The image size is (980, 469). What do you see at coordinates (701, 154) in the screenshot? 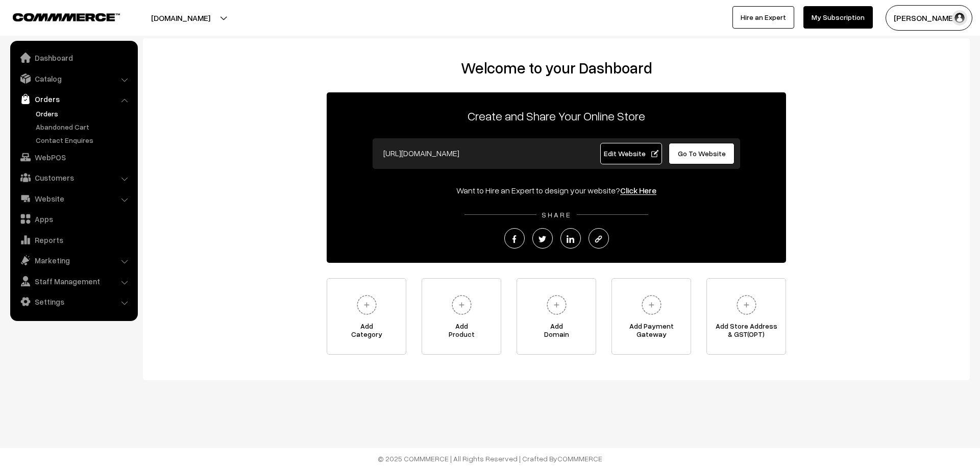
I see `a: Go To Website` at bounding box center [701, 154].